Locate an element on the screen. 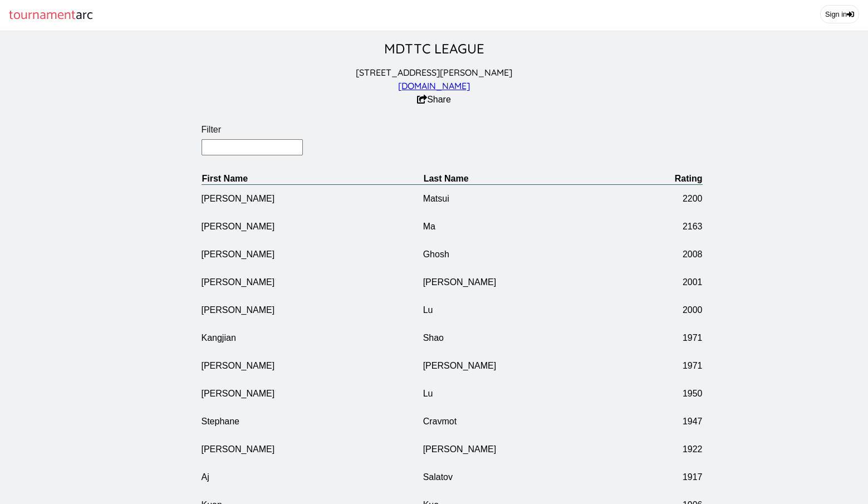 The image size is (868, 504). td: 2163 is located at coordinates (673, 227).